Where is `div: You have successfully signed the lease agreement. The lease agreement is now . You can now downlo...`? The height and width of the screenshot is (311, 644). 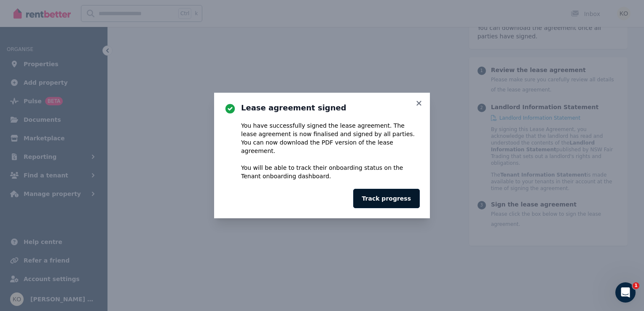 div: You have successfully signed the lease agreement. The lease agreement is now . You can now downlo... is located at coordinates (331, 151).